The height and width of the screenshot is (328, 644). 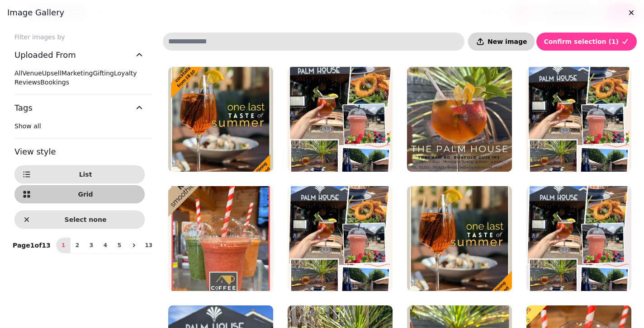 I want to click on div: Uploaded From, so click(x=79, y=81).